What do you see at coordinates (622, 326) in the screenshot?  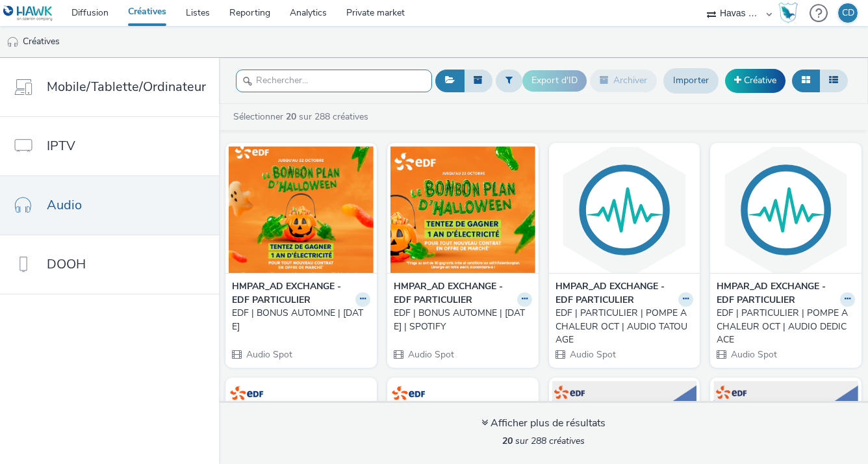 I see `div: EDF | PARTICULIER | POMPE A CHALEUR OCT | AUDIO TATOUAGE` at bounding box center [622, 326].